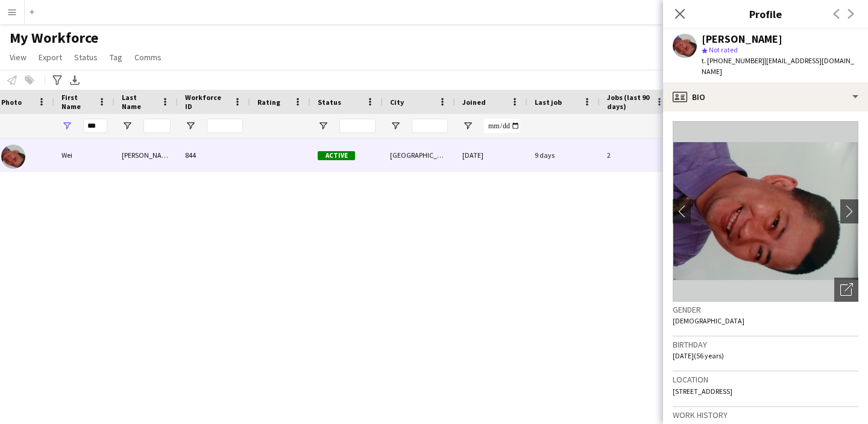 The width and height of the screenshot is (868, 424). I want to click on span: Active, so click(336, 155).